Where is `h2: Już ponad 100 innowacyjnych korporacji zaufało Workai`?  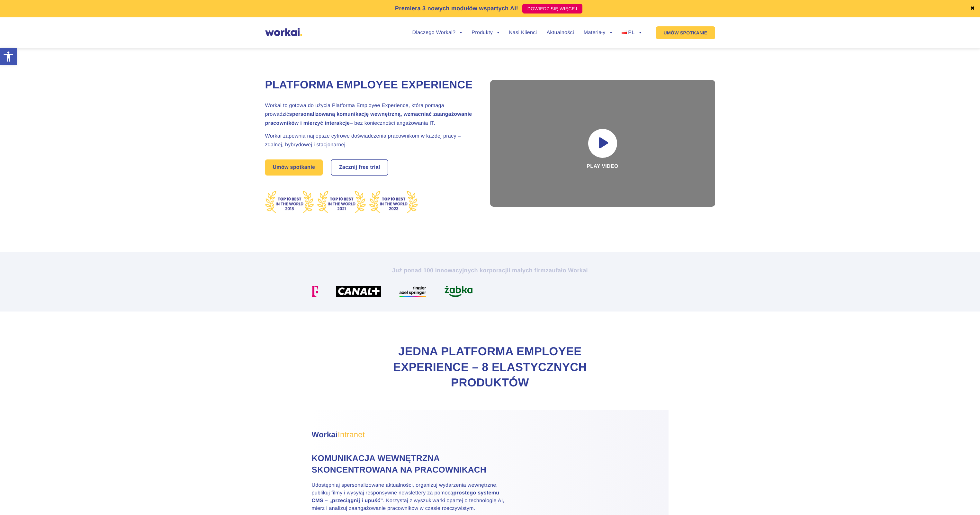
h2: Już ponad 100 innowacyjnych korporacji zaufało Workai is located at coordinates (490, 270).